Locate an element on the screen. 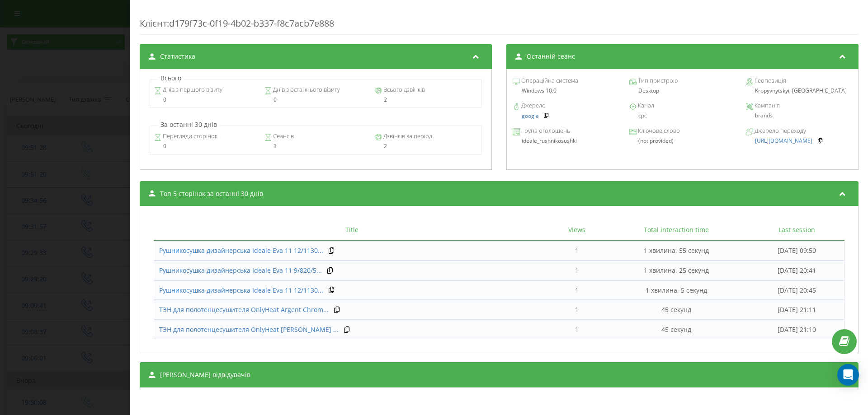 This screenshot has height=415, width=868. a: Рушникосушка дизайнерська Ideale Eva 11 9/820/5... is located at coordinates (240, 271).